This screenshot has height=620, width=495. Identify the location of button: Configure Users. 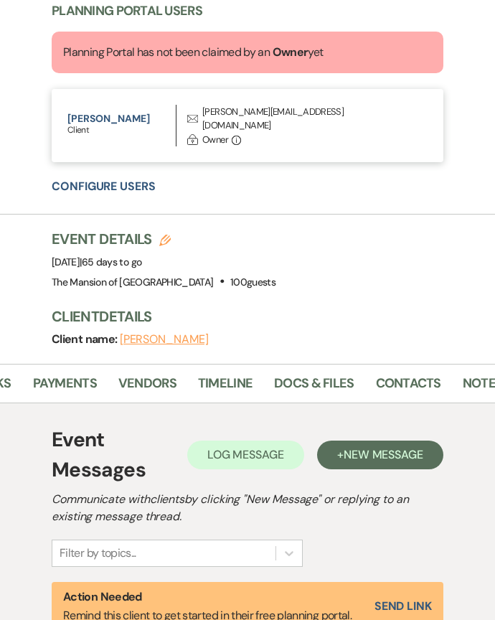
(103, 187).